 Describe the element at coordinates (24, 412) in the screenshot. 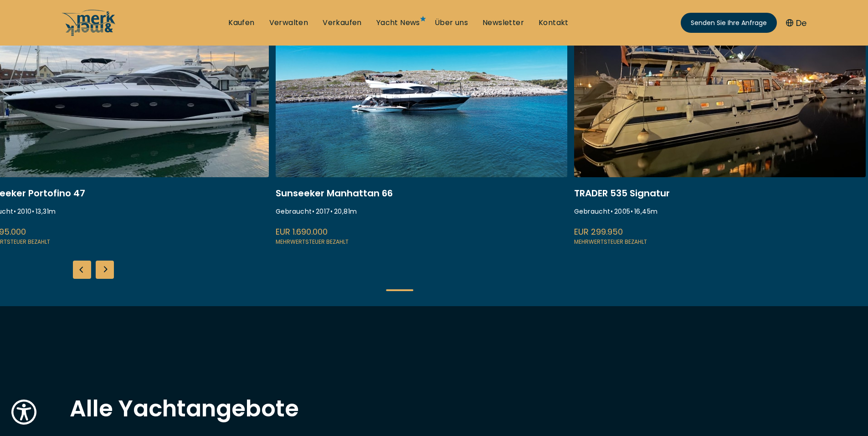

I see `button: Show Accessibility Preferences` at that location.